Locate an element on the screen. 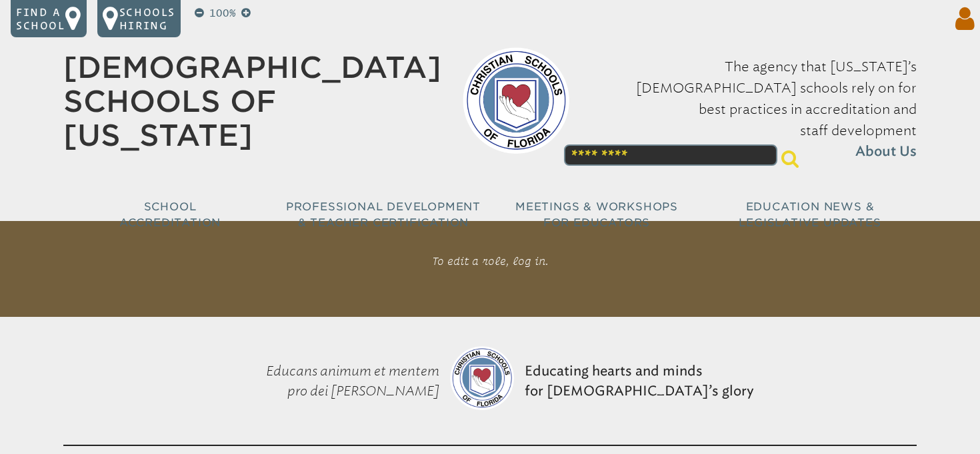 This screenshot has height=454, width=980. p: Schools Hiring is located at coordinates (147, 18).